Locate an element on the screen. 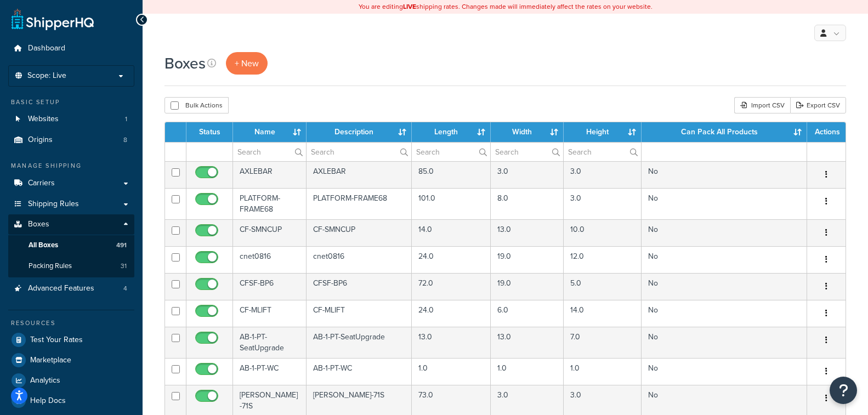  h1: Boxes is located at coordinates (184, 63).